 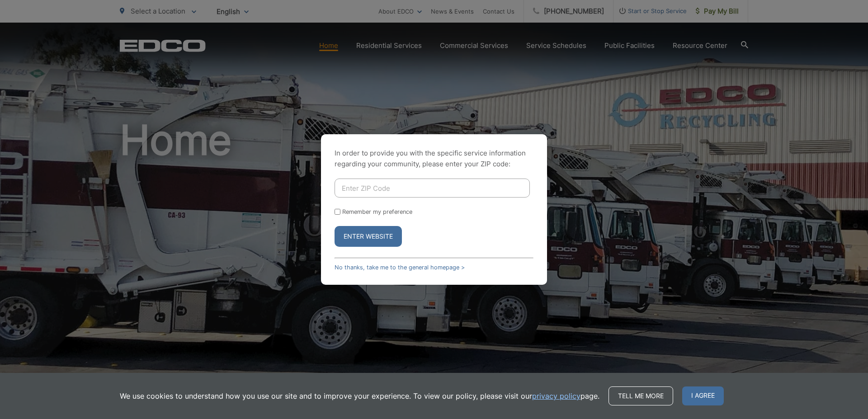 I want to click on p: In order to provide you with the specific service information regarding your community, please en..., so click(x=434, y=159).